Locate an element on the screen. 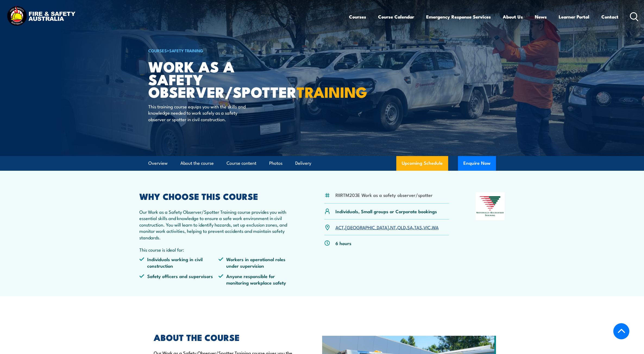 The image size is (644, 354). a: Learner Portal is located at coordinates (574, 16).